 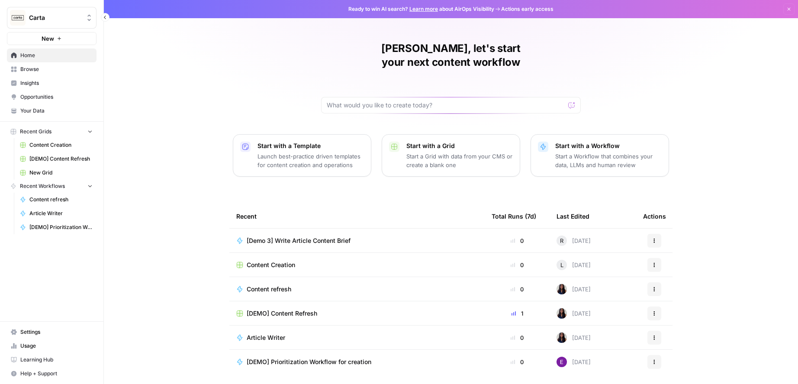 I want to click on span: Settings, so click(x=56, y=332).